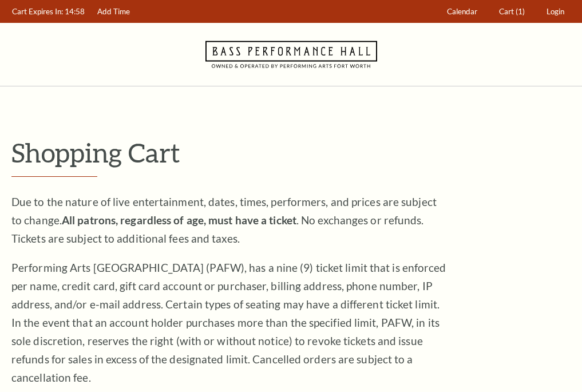 This screenshot has width=582, height=392. Describe the element at coordinates (74, 12) in the screenshot. I see `span: 14:58` at that location.